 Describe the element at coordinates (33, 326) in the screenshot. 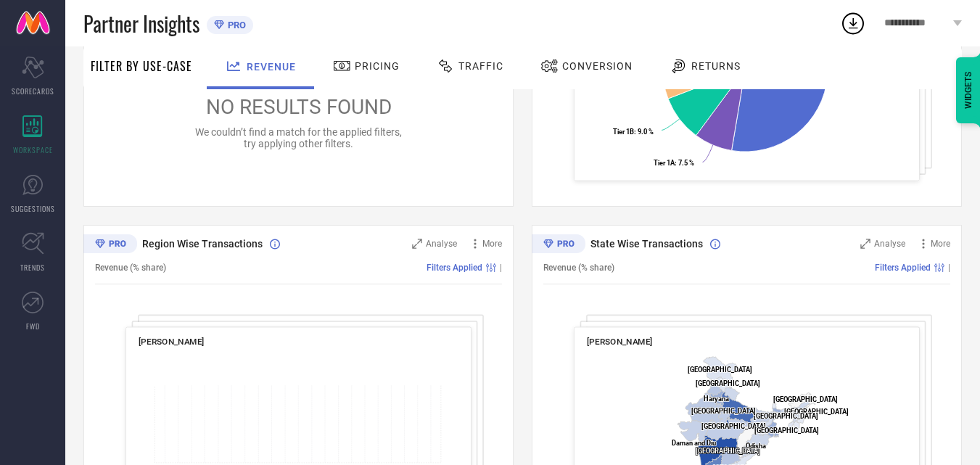

I see `span: FWD` at that location.